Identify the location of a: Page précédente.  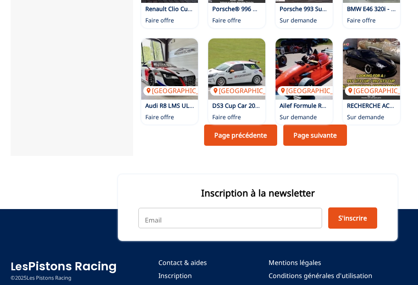
(240, 135).